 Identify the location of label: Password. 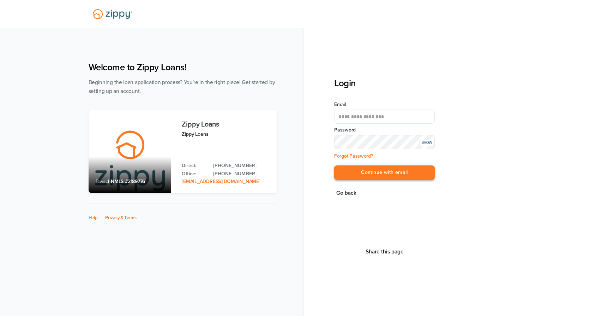
(384, 130).